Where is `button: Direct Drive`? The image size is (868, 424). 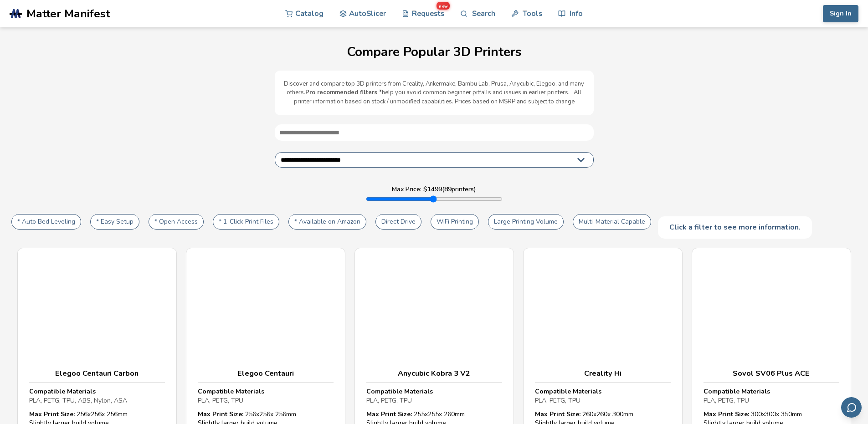 button: Direct Drive is located at coordinates (398, 222).